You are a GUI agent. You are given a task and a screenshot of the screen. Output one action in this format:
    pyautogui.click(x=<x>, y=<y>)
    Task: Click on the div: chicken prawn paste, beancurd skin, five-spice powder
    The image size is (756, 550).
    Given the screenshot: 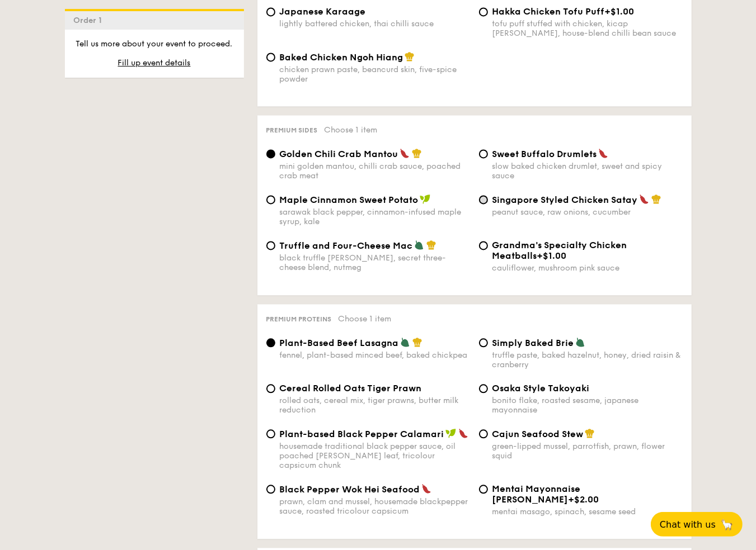 What is the action you would take?
    pyautogui.click(x=375, y=75)
    